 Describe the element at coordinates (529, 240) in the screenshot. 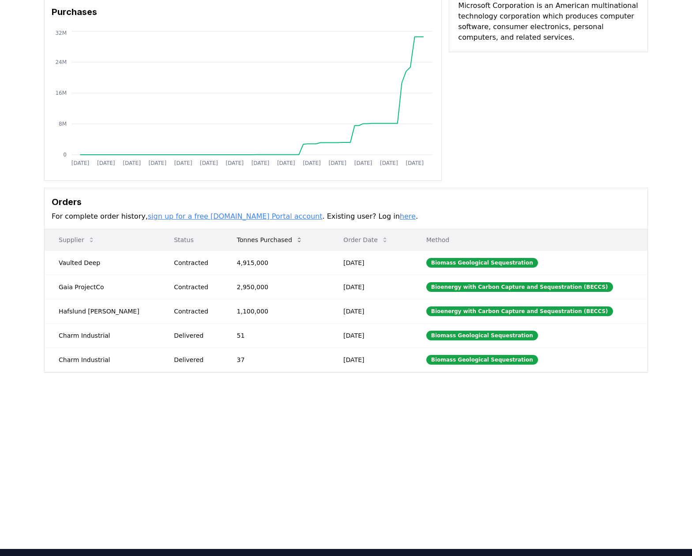

I see `p: Method` at that location.